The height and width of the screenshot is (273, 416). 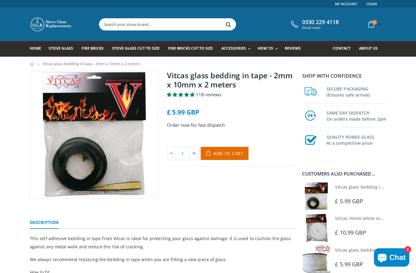 What do you see at coordinates (233, 48) in the screenshot?
I see `span: Accessories` at bounding box center [233, 48].